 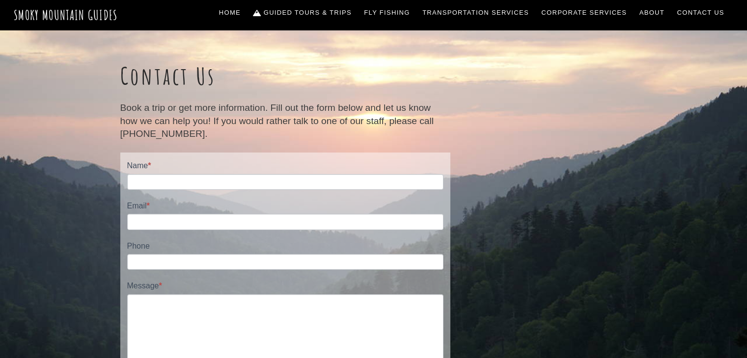 What do you see at coordinates (387, 13) in the screenshot?
I see `a: Fly Fishing` at bounding box center [387, 13].